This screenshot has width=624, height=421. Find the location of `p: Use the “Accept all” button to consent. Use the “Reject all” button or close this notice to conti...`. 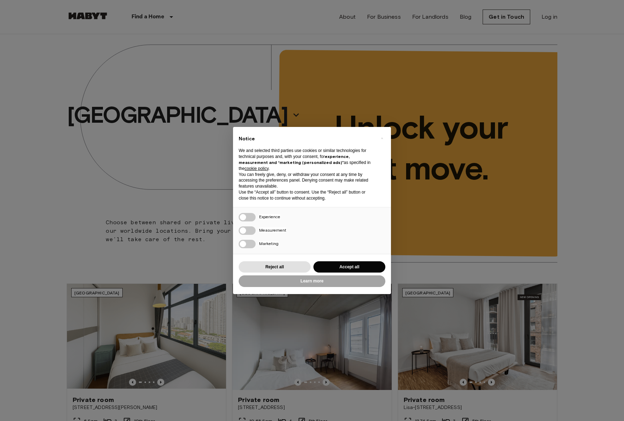

p: Use the “Accept all” button to consent. Use the “Reject all” button or close this notice to conti... is located at coordinates (306, 195).